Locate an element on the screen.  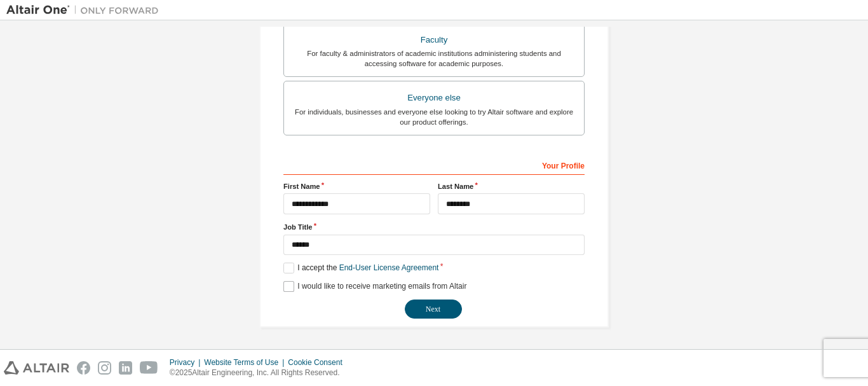
div: For individuals, businesses and everyone else looking to try Altair software and explore our prod... is located at coordinates (434, 117).